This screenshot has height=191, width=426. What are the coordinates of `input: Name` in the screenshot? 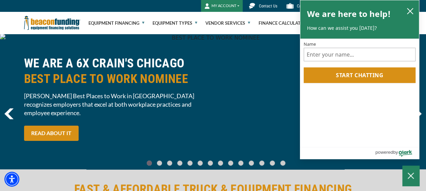 It's located at (360, 55).